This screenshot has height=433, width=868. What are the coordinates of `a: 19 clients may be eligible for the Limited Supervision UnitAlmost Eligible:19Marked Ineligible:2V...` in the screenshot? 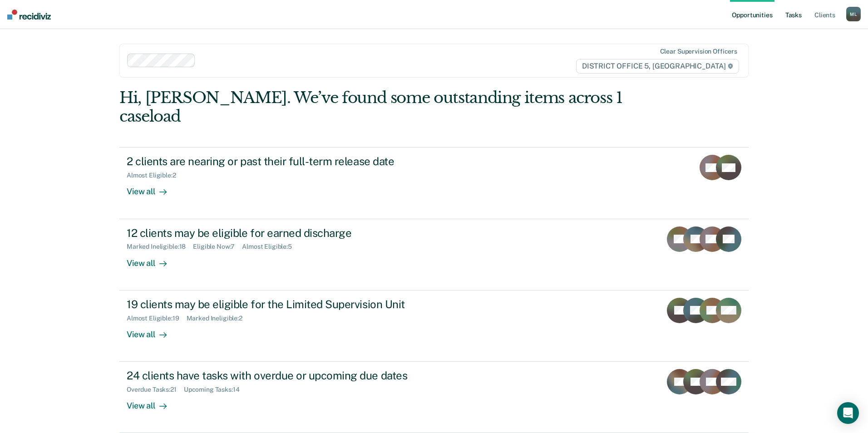 It's located at (434, 326).